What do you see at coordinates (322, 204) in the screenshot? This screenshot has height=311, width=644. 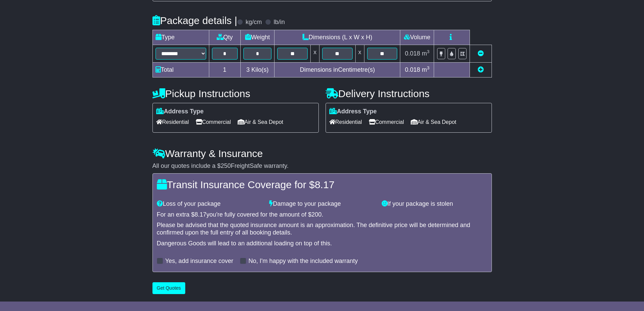 I see `div: Damage to your package` at bounding box center [322, 204].